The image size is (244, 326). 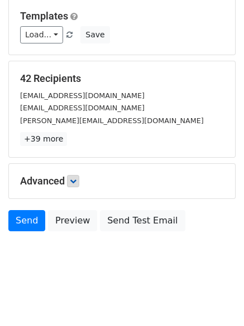 I want to click on h5: Advanced, so click(x=122, y=181).